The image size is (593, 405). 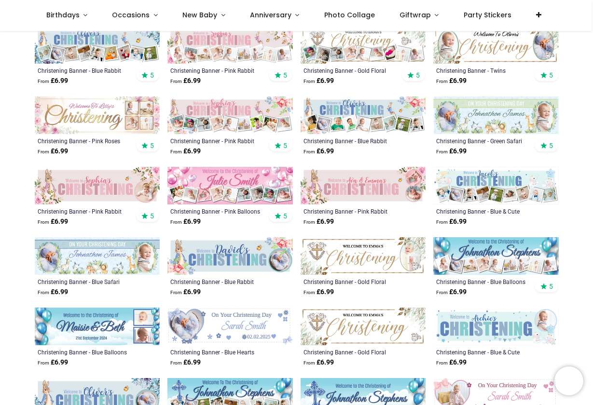 What do you see at coordinates (363, 256) in the screenshot?
I see `img: Personalised Christening Banner - Gold Floral Cross - Custom Name & 1 Photo Upload` at bounding box center [363, 256].